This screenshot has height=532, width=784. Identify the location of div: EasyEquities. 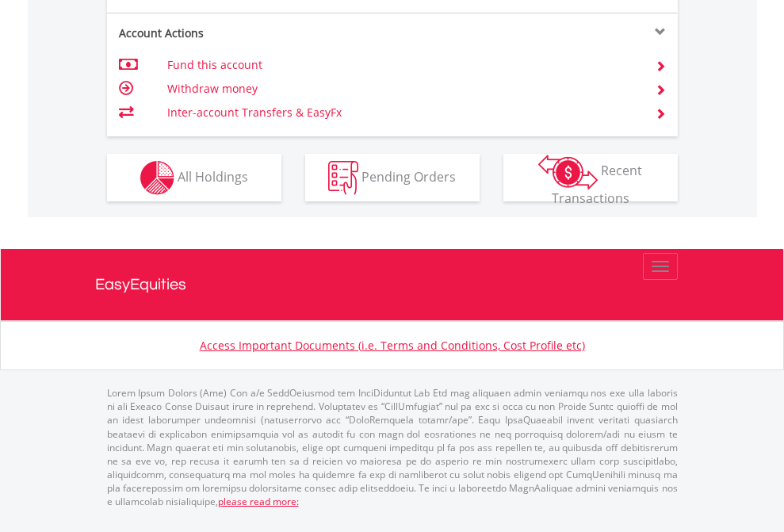
(392, 285).